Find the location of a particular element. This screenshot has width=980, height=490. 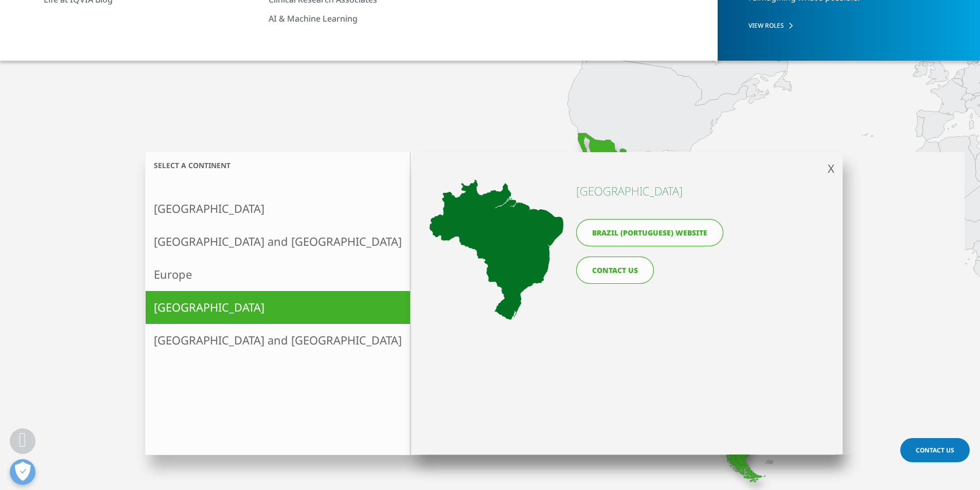

span: X is located at coordinates (831, 168).